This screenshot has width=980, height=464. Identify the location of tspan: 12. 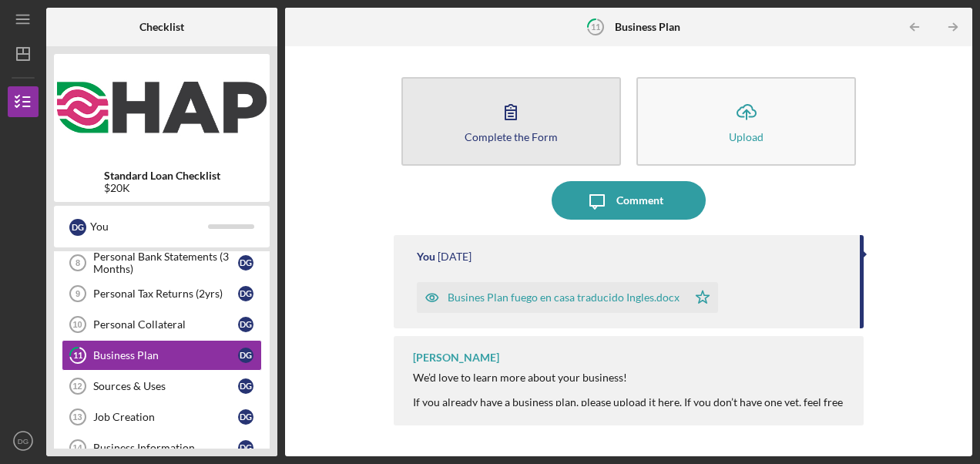
(77, 386).